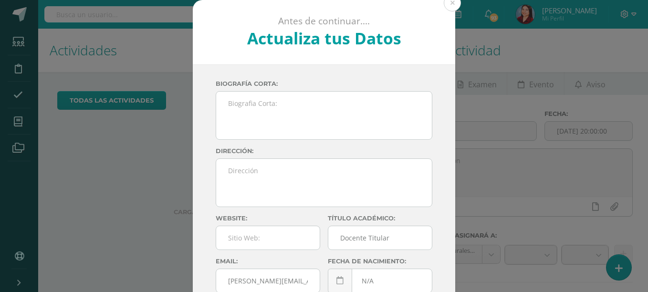 Image resolution: width=648 pixels, height=292 pixels. Describe the element at coordinates (324, 38) in the screenshot. I see `h2: Actualiza tus Datos` at that location.